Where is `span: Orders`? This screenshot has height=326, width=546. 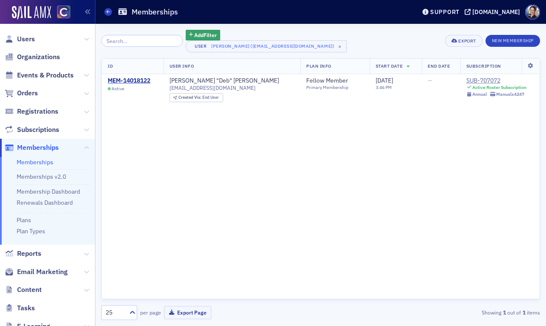
span: Orders is located at coordinates (27, 93).